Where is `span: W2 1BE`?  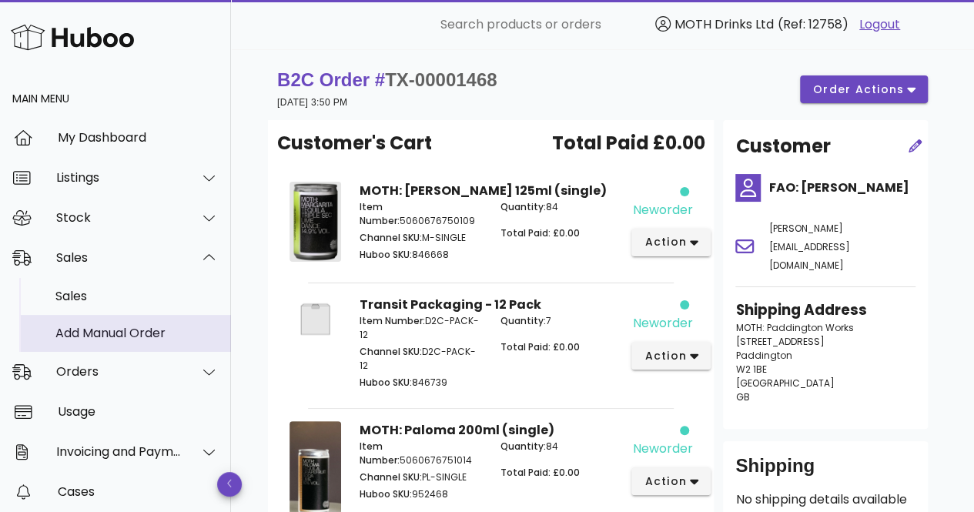 span: W2 1BE is located at coordinates (750, 369).